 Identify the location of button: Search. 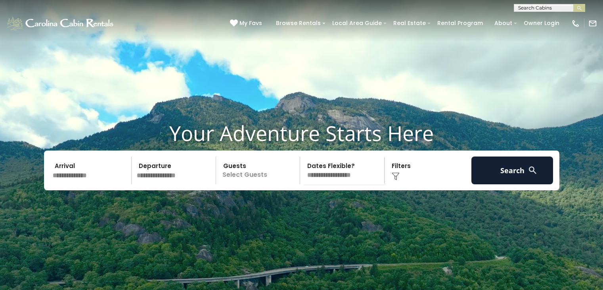
(513, 170).